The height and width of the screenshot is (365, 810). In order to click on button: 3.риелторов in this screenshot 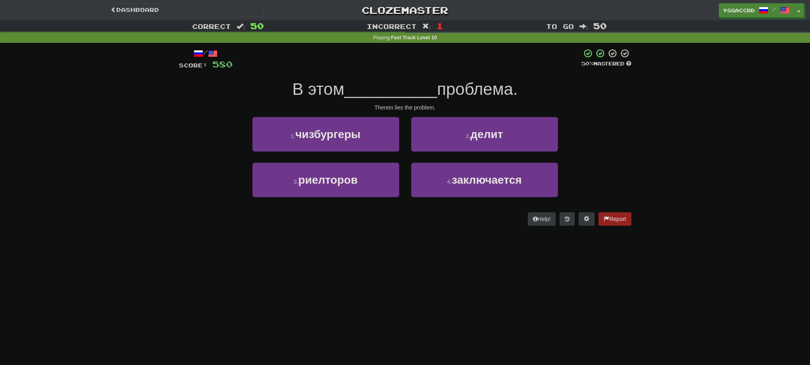, I will do `click(326, 180)`.